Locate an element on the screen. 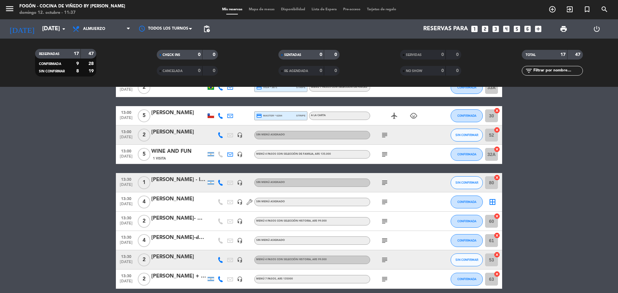 This screenshot has height=293, width=618. i: turned_in_not is located at coordinates (587, 9).